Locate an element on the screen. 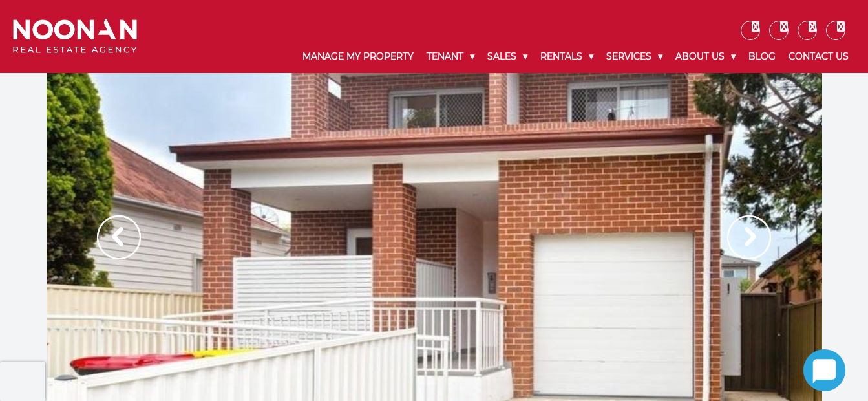 The height and width of the screenshot is (401, 868). a: Contact Us is located at coordinates (819, 56).